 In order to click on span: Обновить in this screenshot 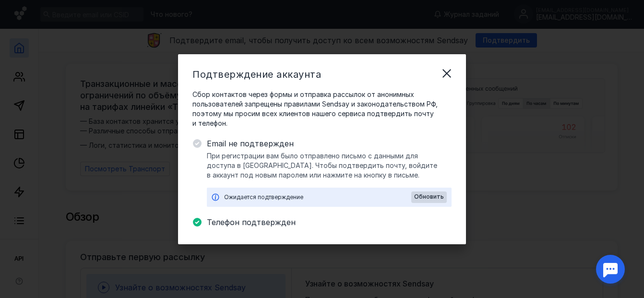, I will do `click(429, 197)`.